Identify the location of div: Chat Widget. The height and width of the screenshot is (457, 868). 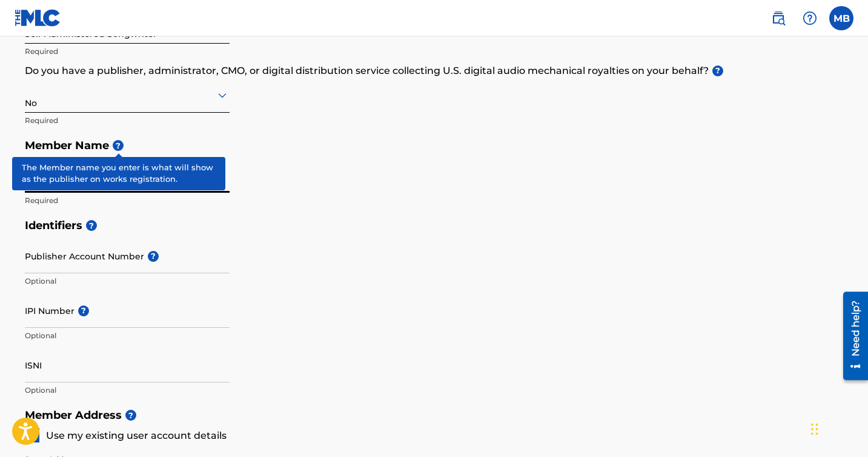
(838, 428).